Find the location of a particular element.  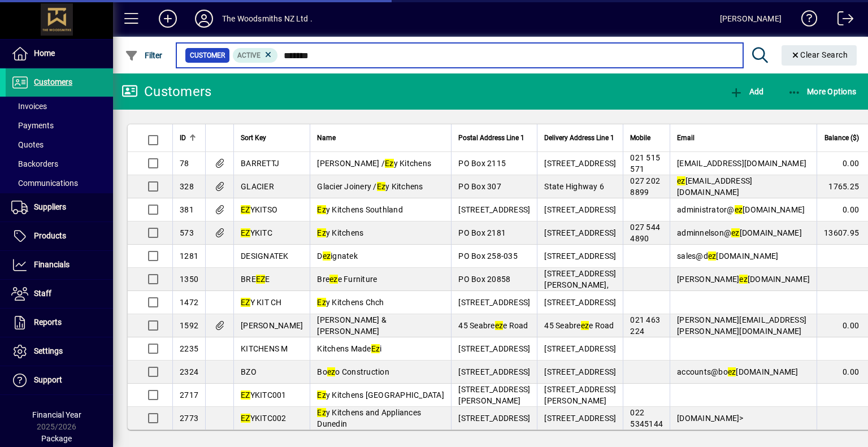

span: y Kitchens and Appliances Dunedin is located at coordinates (369, 419).